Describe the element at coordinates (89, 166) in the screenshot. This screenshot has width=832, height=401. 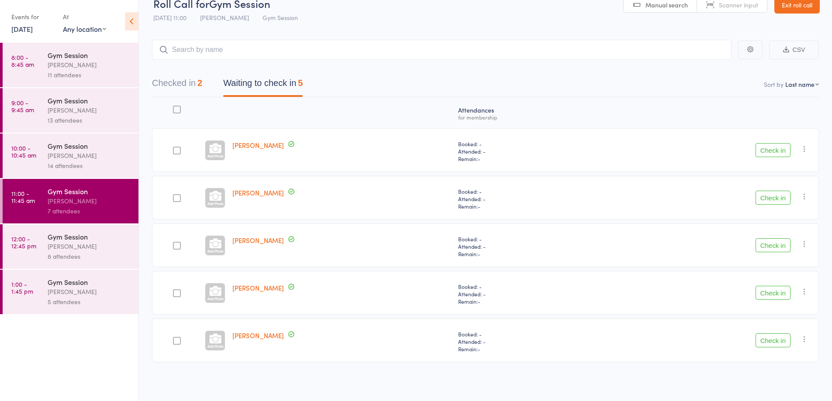
I see `div: 14 attendees` at that location.